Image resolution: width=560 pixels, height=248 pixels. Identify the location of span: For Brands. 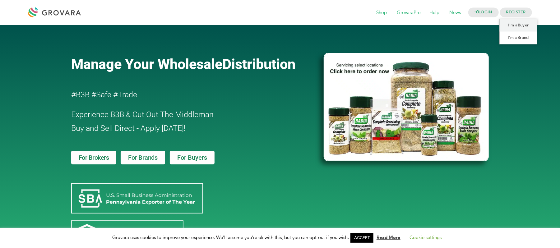
(143, 158).